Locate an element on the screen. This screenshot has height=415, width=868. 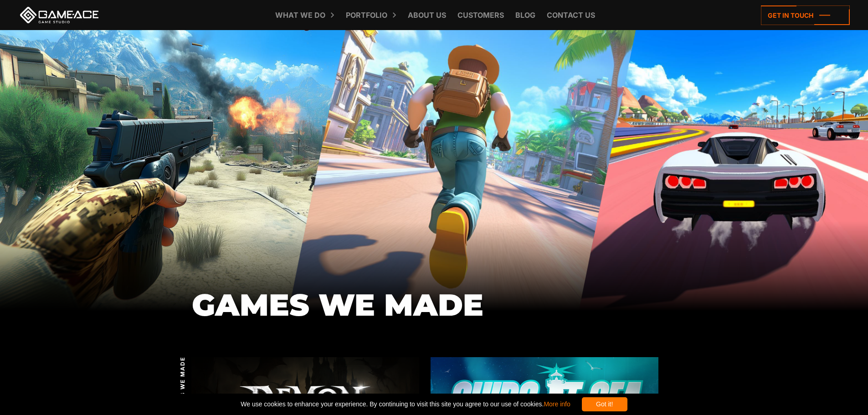
span: We use cookies to enhance your experience. By continuing to visit this site you agree to our use ... is located at coordinates (405, 404).